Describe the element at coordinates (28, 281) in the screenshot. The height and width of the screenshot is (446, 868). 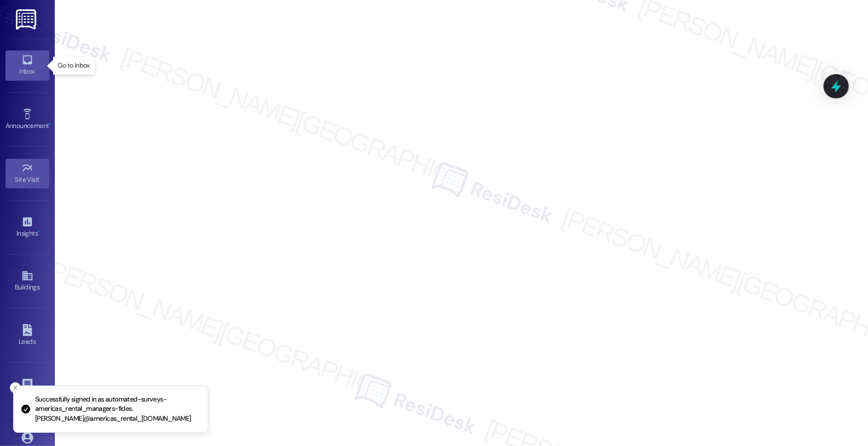
I see `a: Buildings` at that location.